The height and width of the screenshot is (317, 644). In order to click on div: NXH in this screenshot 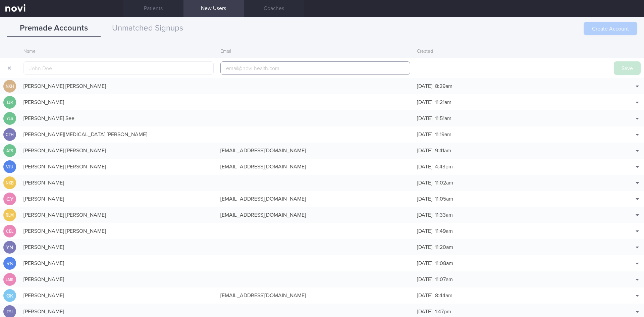, I will do `click(10, 86)`.